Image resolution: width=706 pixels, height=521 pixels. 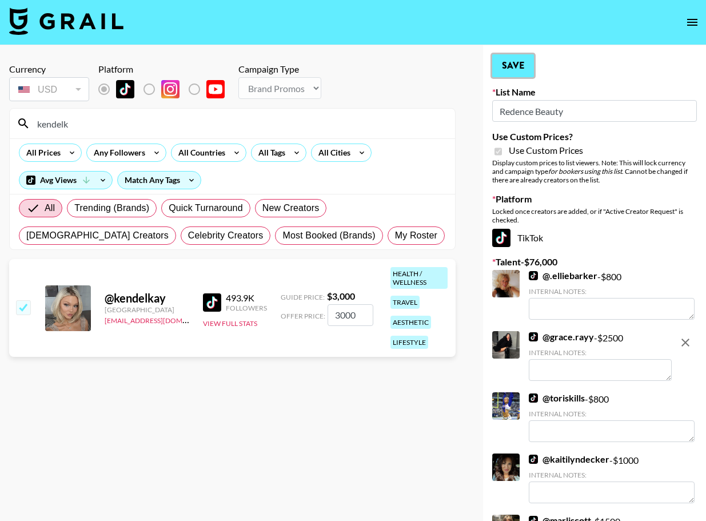 I want to click on a: @grace.rayy, so click(x=562, y=337).